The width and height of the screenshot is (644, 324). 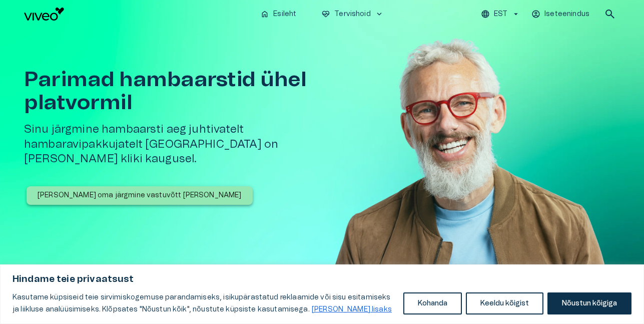 I want to click on button: ecg_heartTervishoidkeyboard_arrow_down, so click(x=352, y=14).